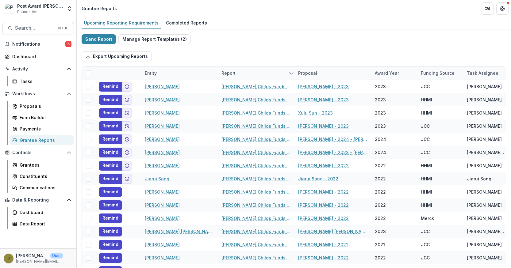 This screenshot has width=511, height=268. Describe the element at coordinates (99, 39) in the screenshot. I see `button: Send Report` at that location.